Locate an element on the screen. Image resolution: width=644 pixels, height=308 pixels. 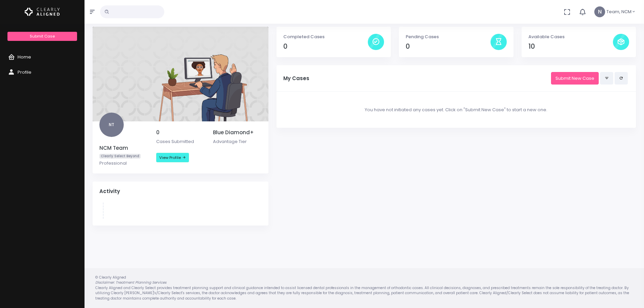
h5: 0 is located at coordinates (181, 133).